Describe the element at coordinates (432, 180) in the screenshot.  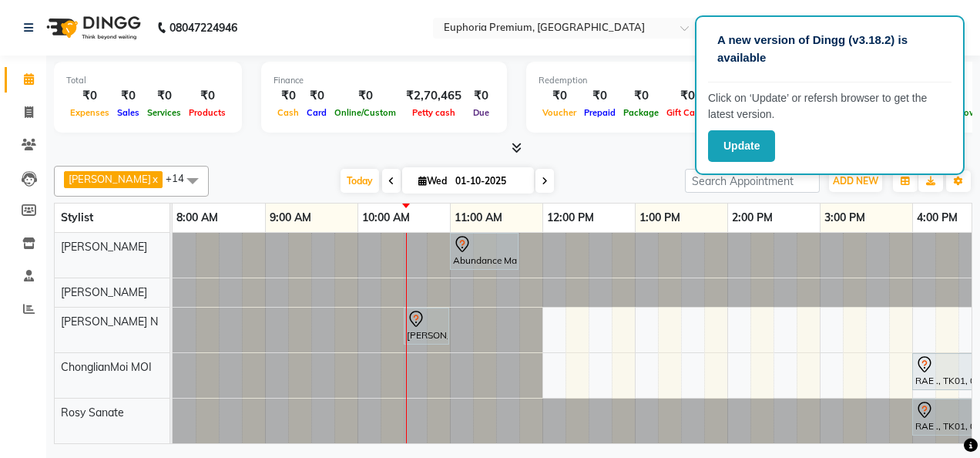
I see `span: Wed` at that location.